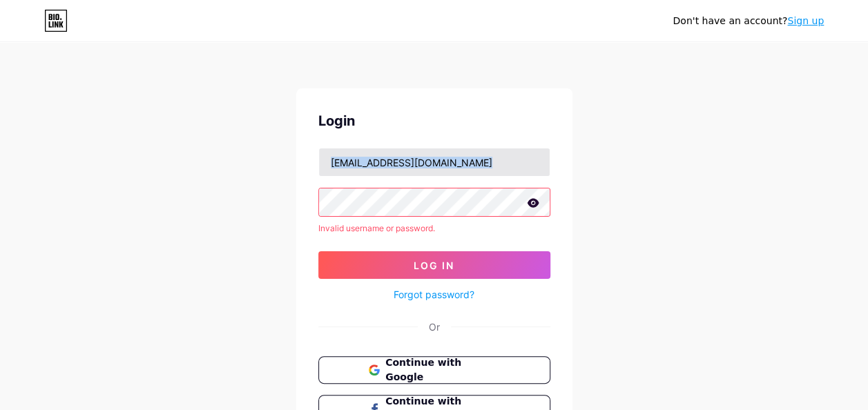 This screenshot has width=868, height=410. What do you see at coordinates (434, 369) in the screenshot?
I see `button: Continue with Google` at bounding box center [434, 369].